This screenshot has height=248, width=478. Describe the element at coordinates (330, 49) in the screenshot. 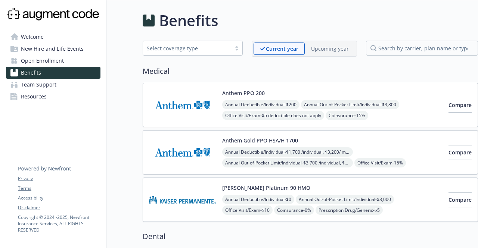

I see `p: Upcoming year` at that location.